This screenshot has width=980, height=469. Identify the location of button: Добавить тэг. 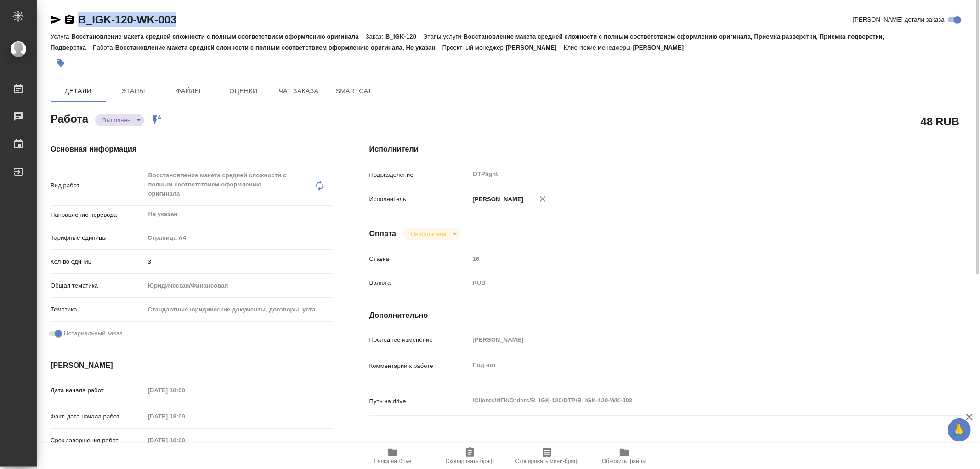
(61, 63).